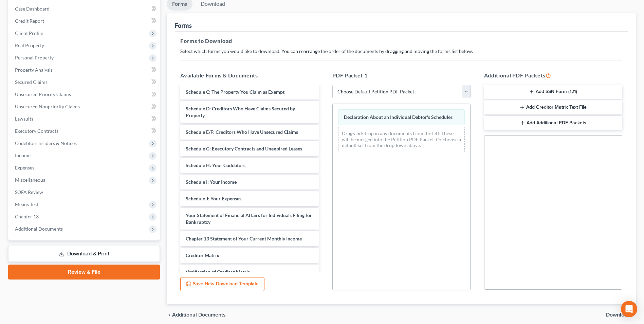  I want to click on span: Executory Contracts, so click(37, 131).